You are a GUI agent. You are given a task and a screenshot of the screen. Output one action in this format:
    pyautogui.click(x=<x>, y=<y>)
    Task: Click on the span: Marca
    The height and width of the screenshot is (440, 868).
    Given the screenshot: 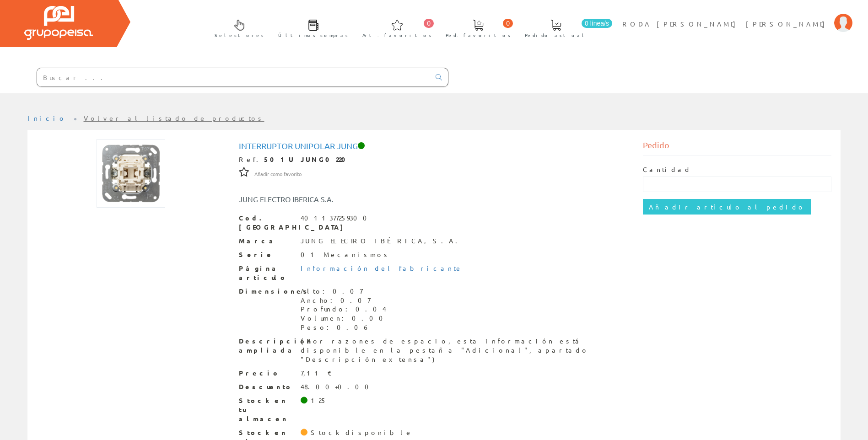 What is the action you would take?
    pyautogui.click(x=266, y=241)
    